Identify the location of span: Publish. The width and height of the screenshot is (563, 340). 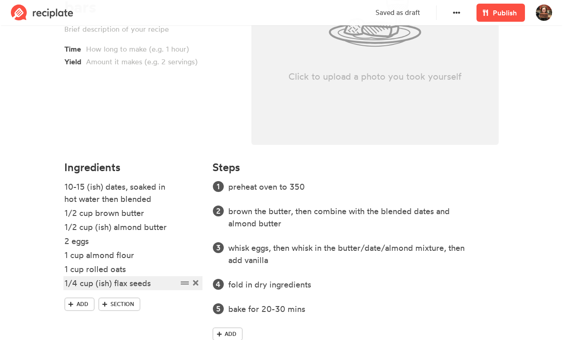
(504, 13).